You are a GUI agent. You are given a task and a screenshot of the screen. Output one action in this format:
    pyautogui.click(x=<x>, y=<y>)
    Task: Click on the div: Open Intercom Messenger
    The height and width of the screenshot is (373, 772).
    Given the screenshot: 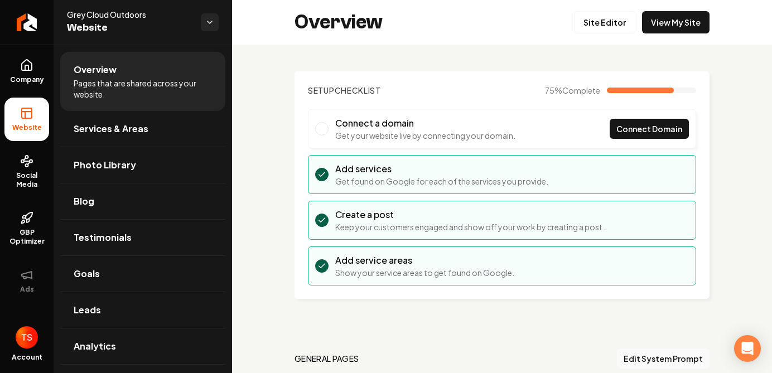 What is the action you would take?
    pyautogui.click(x=747, y=348)
    